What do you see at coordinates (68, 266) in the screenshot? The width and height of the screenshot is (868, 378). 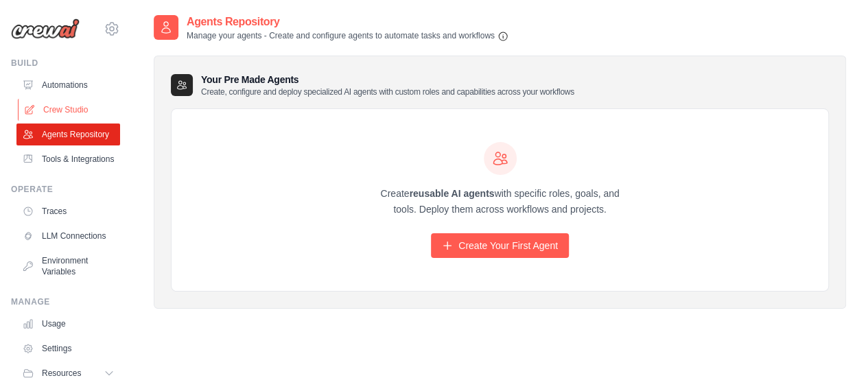 I see `a: Environment Variables` at bounding box center [68, 266].